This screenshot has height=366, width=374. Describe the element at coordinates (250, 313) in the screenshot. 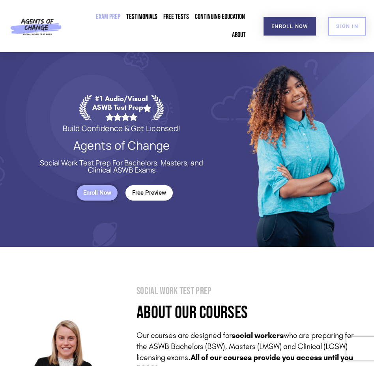

I see `h4: About Our Courses` at that location.